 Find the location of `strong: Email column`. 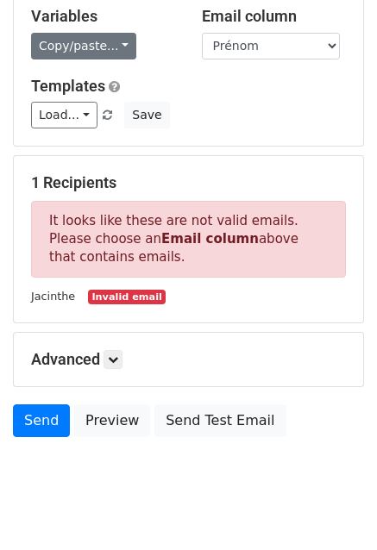

strong: Email column is located at coordinates (209, 239).